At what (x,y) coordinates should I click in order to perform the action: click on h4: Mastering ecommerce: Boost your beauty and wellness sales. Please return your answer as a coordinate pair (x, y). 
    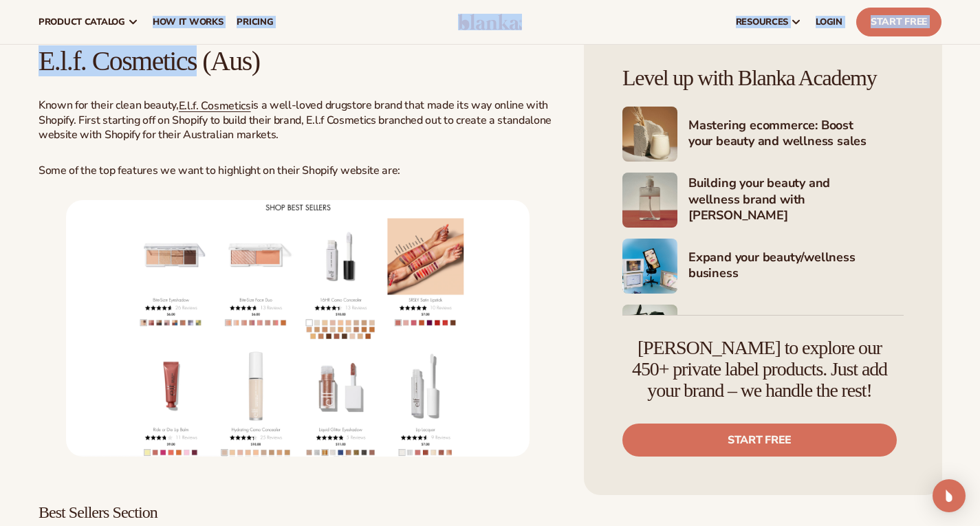
    Looking at the image, I should click on (796, 134).